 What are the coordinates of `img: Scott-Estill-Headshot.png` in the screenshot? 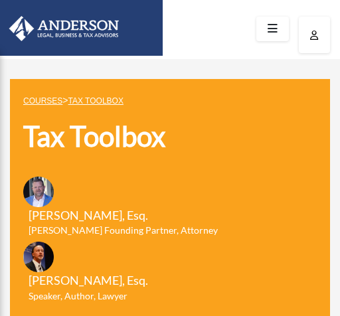 It's located at (39, 257).